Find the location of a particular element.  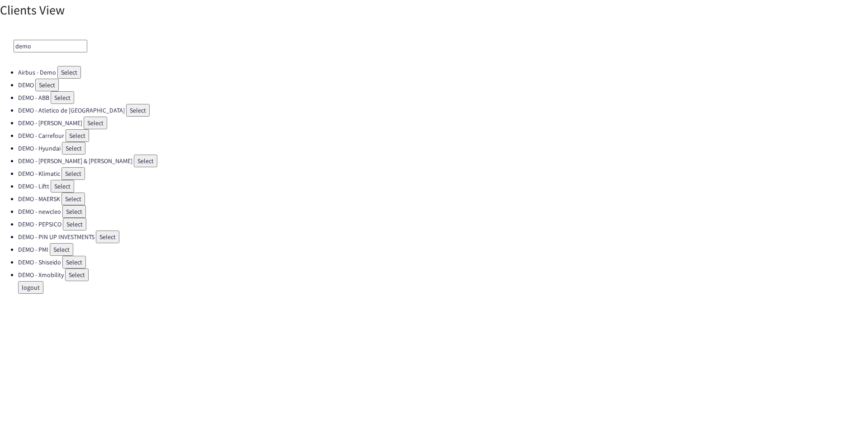

li: DEMO - Xmobility is located at coordinates (443, 275).